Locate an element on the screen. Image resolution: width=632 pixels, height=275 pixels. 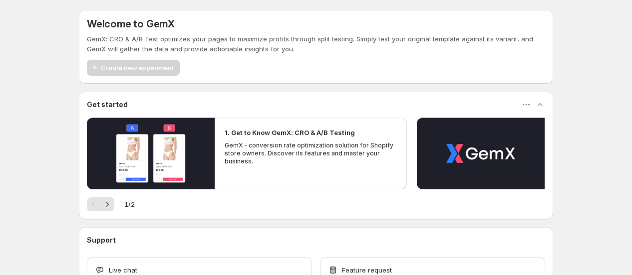
nav: Pagination is located at coordinates (100, 205).